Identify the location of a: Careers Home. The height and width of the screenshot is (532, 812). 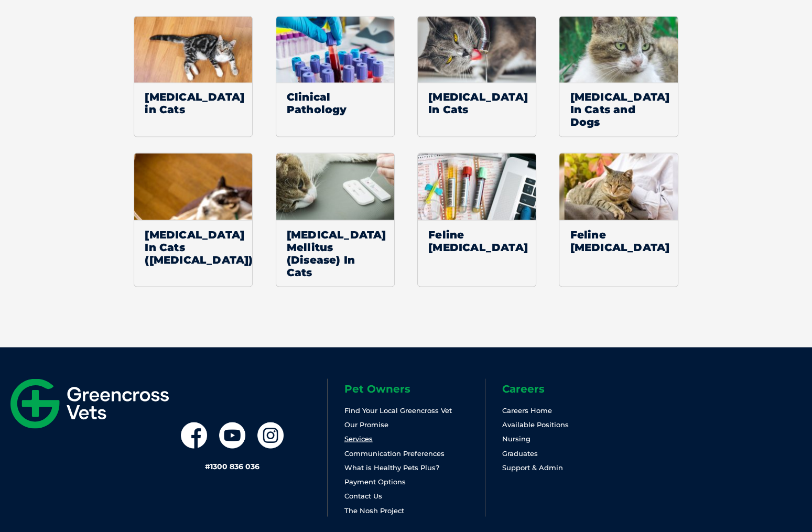
(526, 409).